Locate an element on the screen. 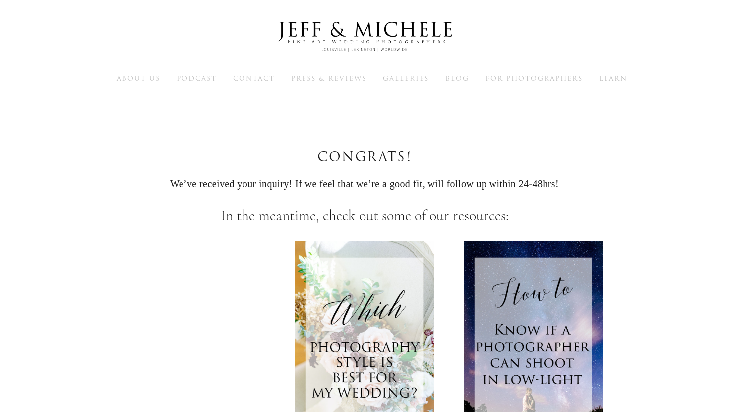 This screenshot has width=729, height=412. a: Contact is located at coordinates (254, 78).